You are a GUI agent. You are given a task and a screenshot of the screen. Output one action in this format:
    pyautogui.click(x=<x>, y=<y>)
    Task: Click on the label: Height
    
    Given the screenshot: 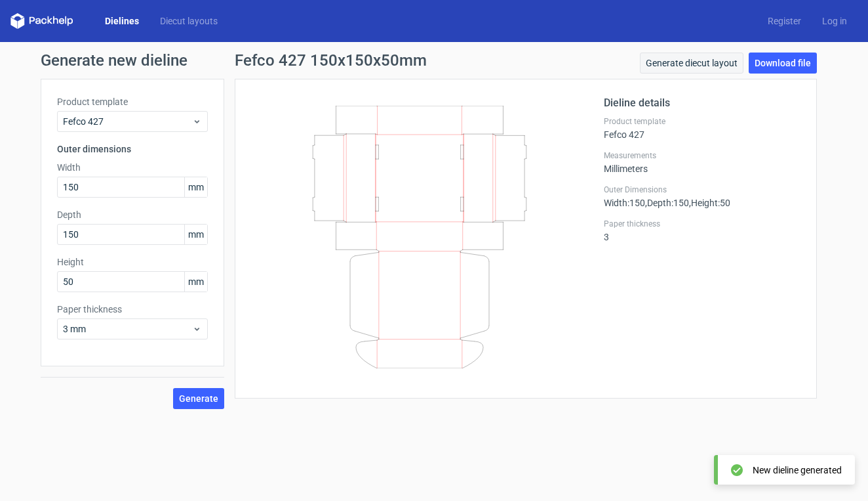 What is the action you would take?
    pyautogui.click(x=132, y=262)
    